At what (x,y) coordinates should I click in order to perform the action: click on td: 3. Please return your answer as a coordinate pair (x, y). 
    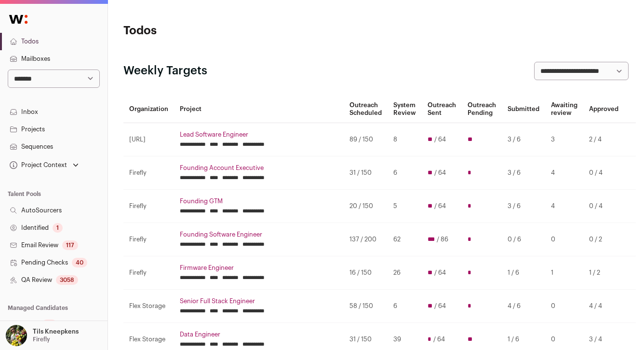
    Looking at the image, I should click on (564, 140).